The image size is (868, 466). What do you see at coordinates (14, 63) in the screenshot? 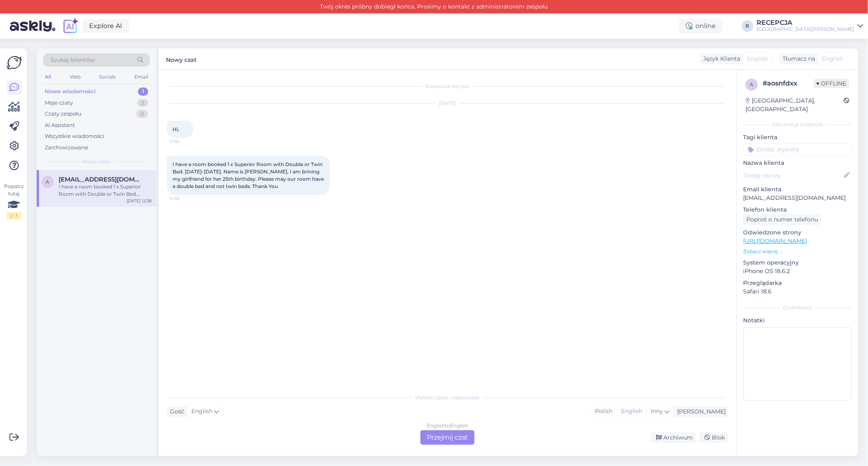
I see `img: Askly Logo` at bounding box center [14, 63].